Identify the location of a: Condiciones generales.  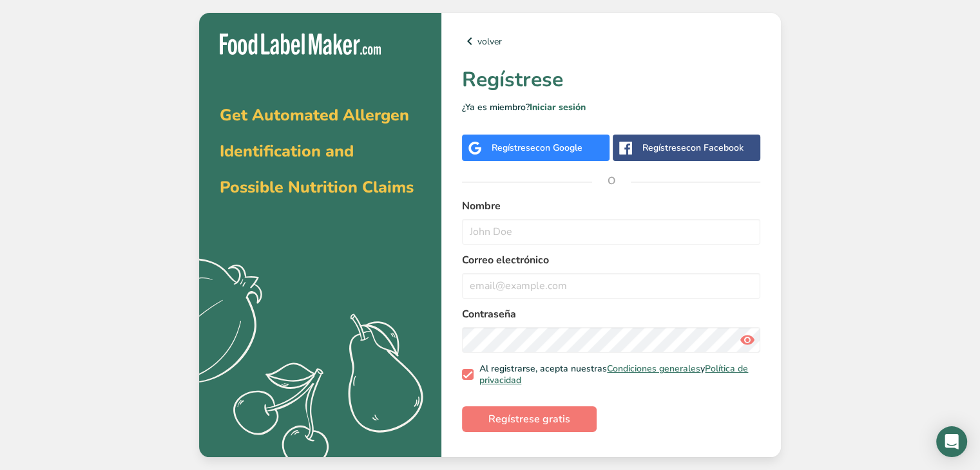
(653, 368).